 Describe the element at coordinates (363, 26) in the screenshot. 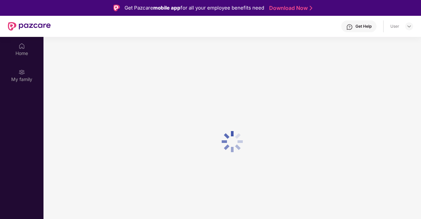

I see `div: Get Help` at that location.